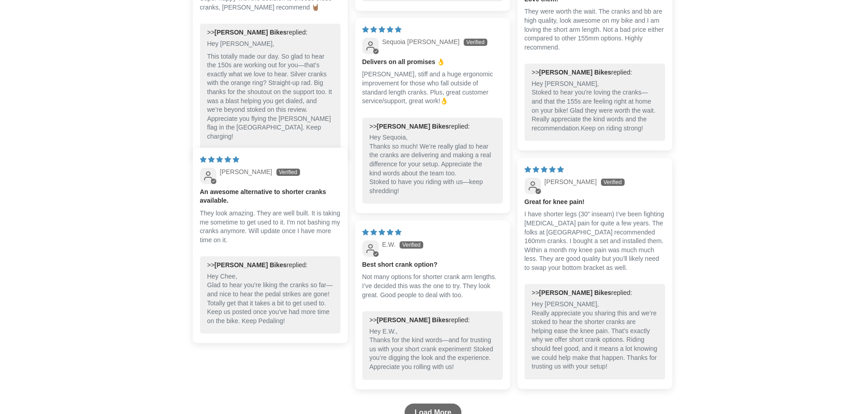 The width and height of the screenshot is (866, 414). I want to click on p: Not many options for shorter crank arm lengths. I’ve decided this was the one to try. They look g..., so click(432, 286).